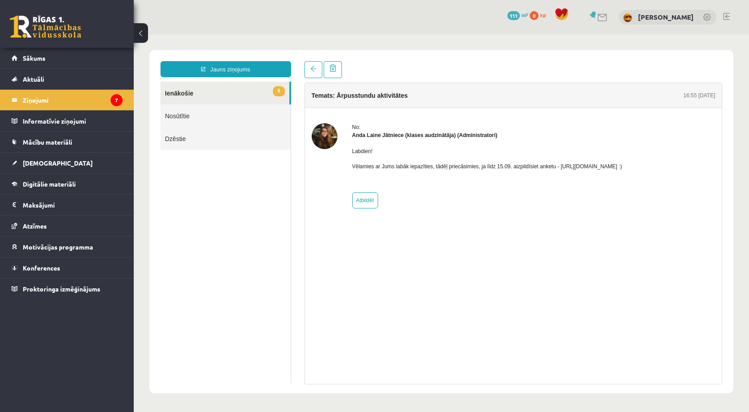 This screenshot has width=749, height=412. I want to click on a: Ziņojumi7, so click(67, 100).